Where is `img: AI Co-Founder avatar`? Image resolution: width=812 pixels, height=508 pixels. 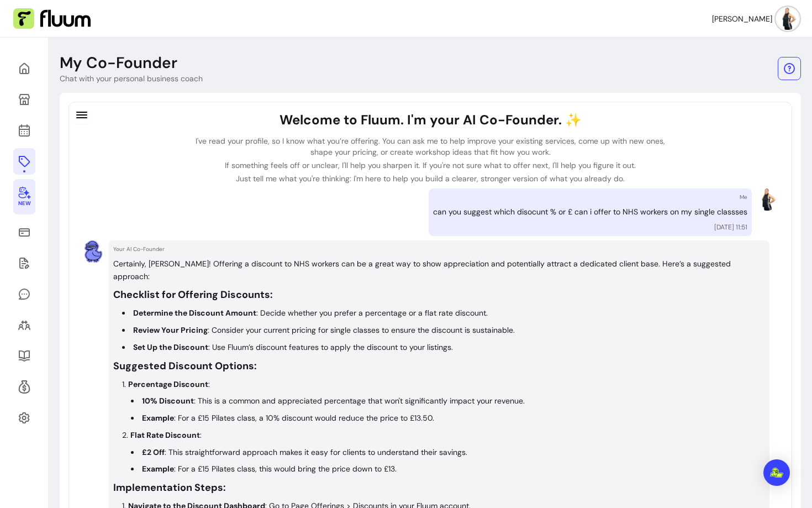
img: AI Co-Founder avatar is located at coordinates (93, 252).